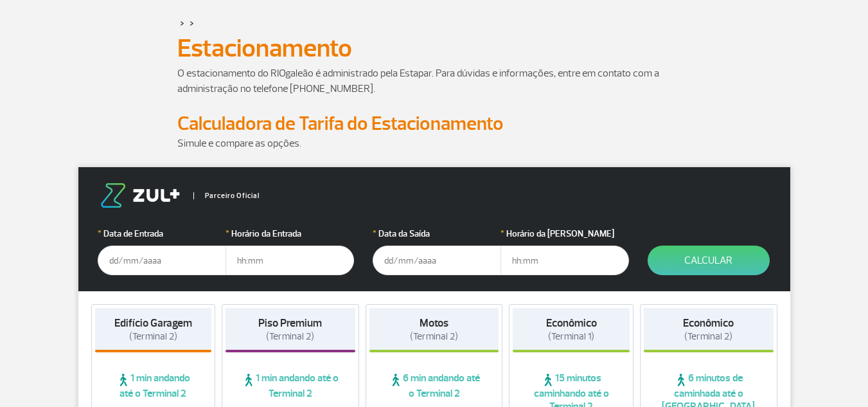 The height and width of the screenshot is (407, 868). I want to click on label: Data da Saída, so click(437, 233).